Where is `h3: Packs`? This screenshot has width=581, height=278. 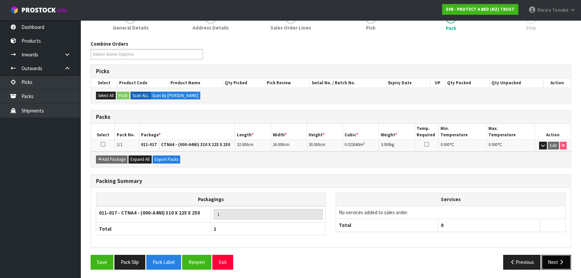
h3: Packs is located at coordinates (330, 117).